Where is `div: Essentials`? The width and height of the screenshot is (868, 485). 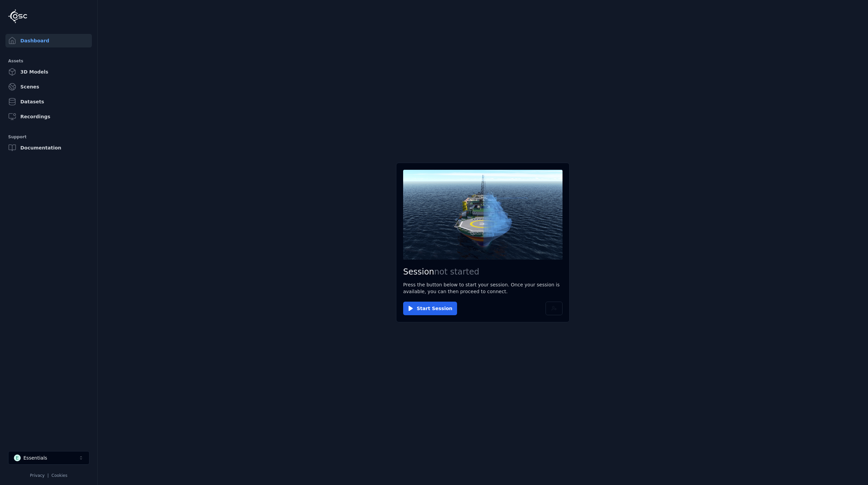
div: Essentials is located at coordinates (35, 458).